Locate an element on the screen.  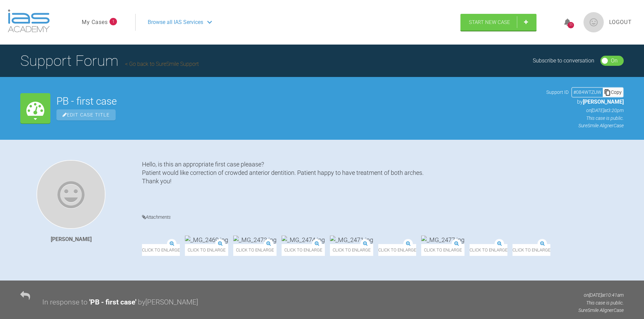
h1: Support Forum is located at coordinates (109, 61).